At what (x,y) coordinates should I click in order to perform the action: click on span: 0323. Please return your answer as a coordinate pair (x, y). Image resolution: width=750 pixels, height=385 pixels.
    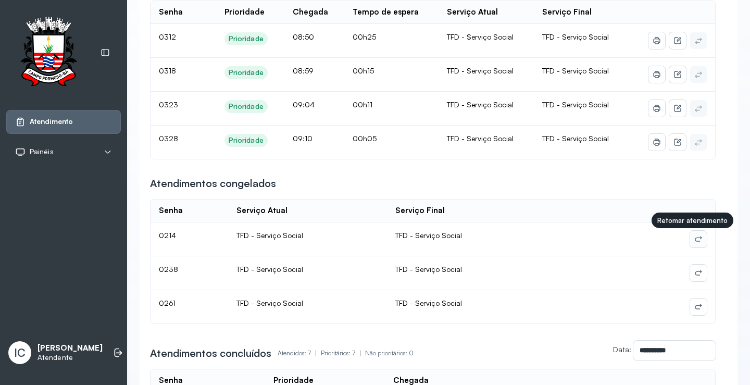
    Looking at the image, I should click on (168, 104).